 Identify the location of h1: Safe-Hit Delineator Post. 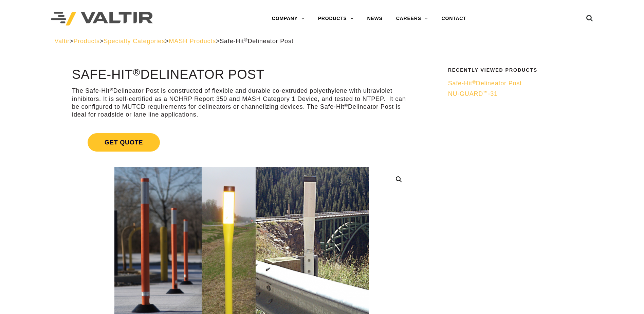
(241, 75).